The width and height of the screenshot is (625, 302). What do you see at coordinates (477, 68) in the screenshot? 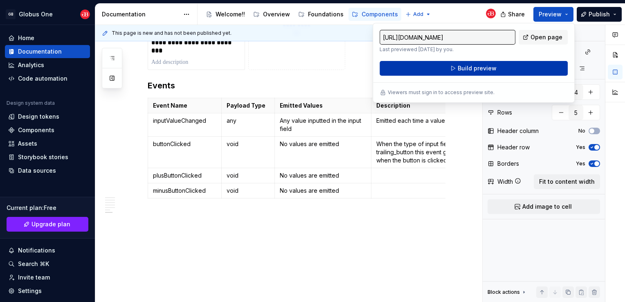
I see `span: Build preview` at bounding box center [477, 68].